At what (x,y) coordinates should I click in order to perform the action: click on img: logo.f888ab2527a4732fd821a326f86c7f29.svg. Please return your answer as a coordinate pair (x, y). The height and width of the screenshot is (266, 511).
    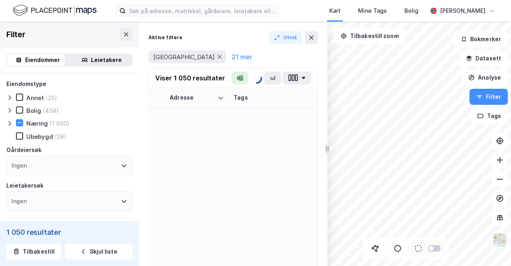
    Looking at the image, I should click on (55, 10).